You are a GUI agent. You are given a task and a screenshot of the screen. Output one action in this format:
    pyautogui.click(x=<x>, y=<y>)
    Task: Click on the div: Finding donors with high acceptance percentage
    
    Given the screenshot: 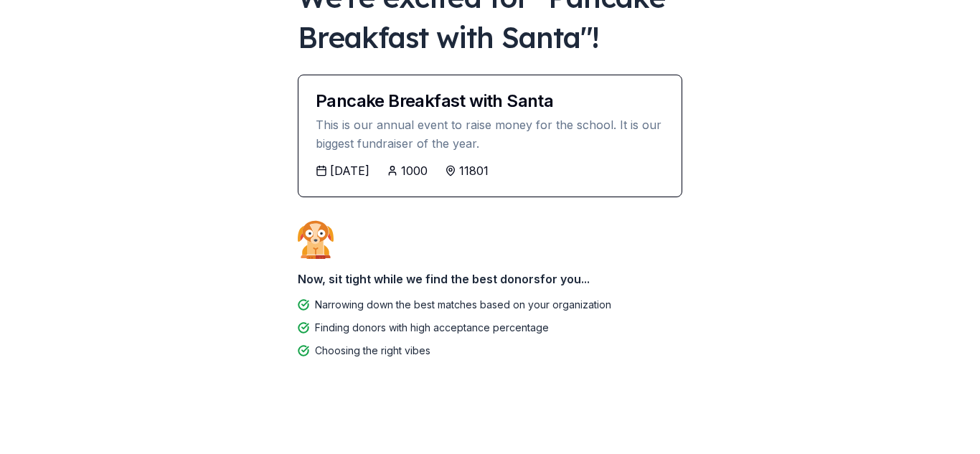 What is the action you would take?
    pyautogui.click(x=432, y=328)
    